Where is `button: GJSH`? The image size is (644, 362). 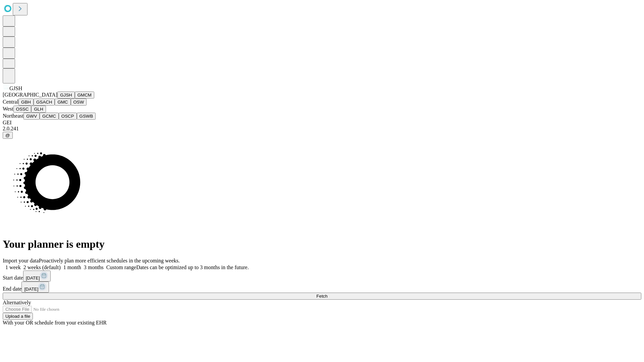
button: GJSH is located at coordinates (66, 95).